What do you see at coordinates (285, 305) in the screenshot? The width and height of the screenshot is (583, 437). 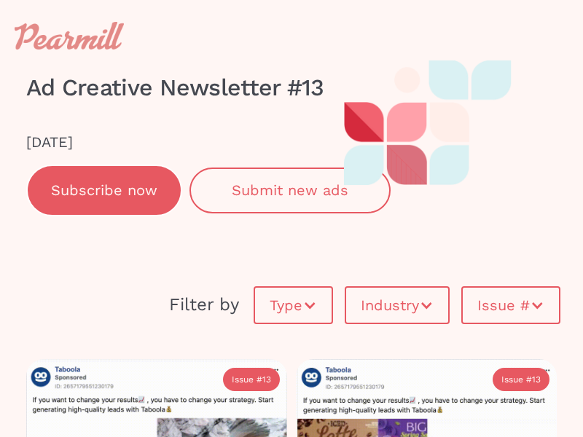 I see `div: Type` at bounding box center [285, 305].